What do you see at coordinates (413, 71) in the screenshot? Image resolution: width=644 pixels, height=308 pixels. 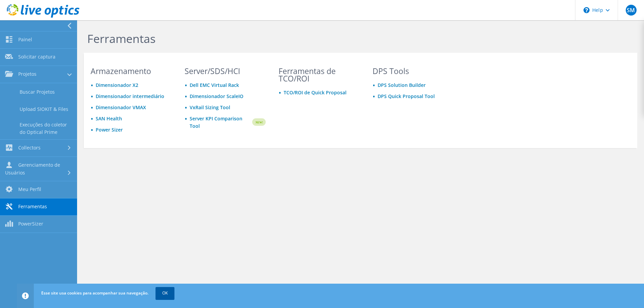 I see `h3: DPS Tools` at bounding box center [413, 71].